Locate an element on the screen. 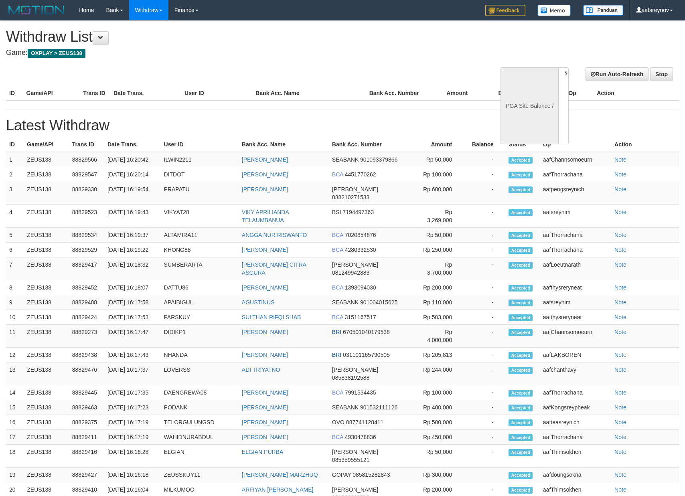 This screenshot has width=685, height=496. td: 1 is located at coordinates (15, 160).